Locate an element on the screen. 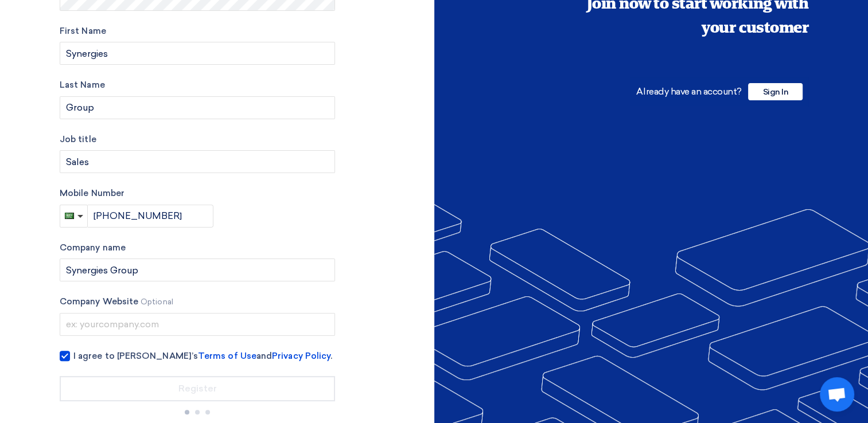 The height and width of the screenshot is (423, 868). input: ex: yourcompany.com is located at coordinates (197, 324).